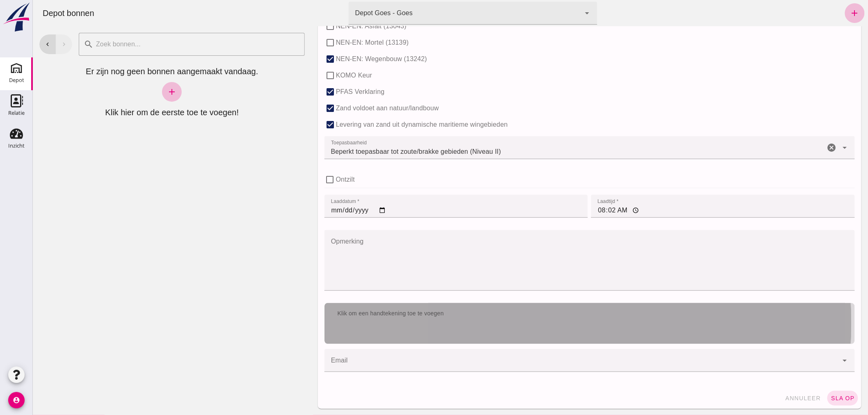 The width and height of the screenshot is (868, 415). Describe the element at coordinates (348, 59) in the screenshot. I see `label: NEN-EN: Wegenbouw (13242)` at that location.